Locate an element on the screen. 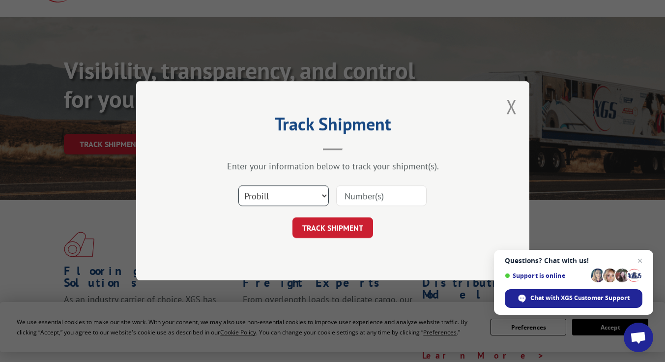 Image resolution: width=665 pixels, height=362 pixels. span: Chat with XGS Customer Support is located at coordinates (580, 298).